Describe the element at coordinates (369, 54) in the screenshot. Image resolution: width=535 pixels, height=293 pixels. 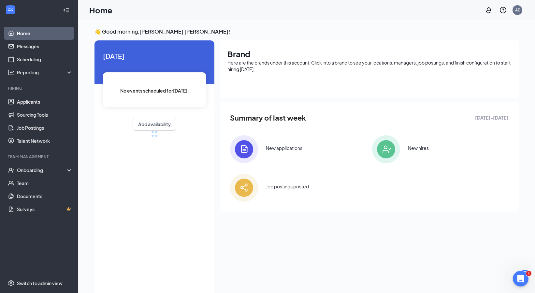
I see `h1: Brand` at that location.